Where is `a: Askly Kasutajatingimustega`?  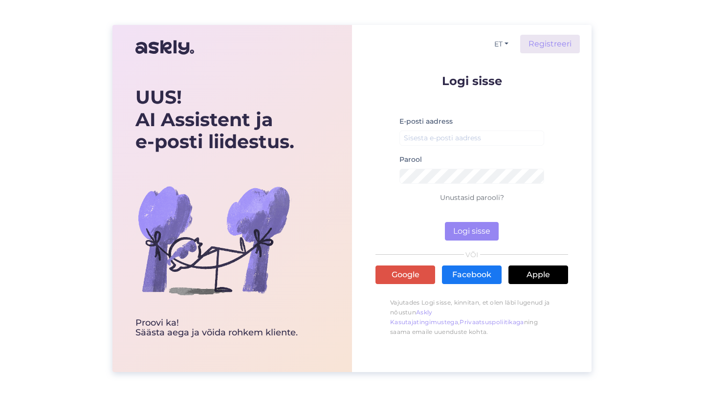 a: Askly Kasutajatingimustega is located at coordinates (424, 317).